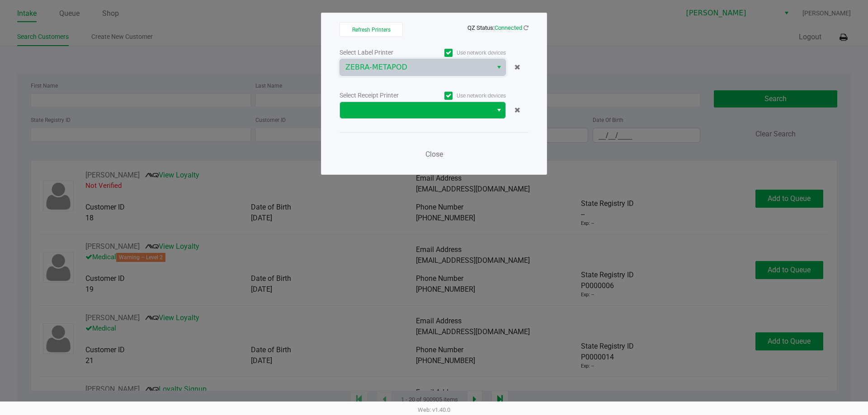 The image size is (868, 415). What do you see at coordinates (508, 28) in the screenshot?
I see `span: Connected` at bounding box center [508, 28].